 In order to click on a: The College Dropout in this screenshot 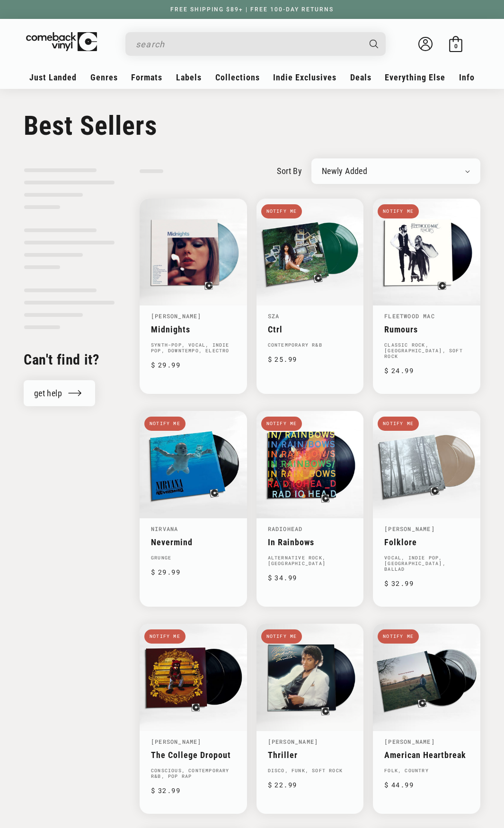, I will do `click(193, 755)`.